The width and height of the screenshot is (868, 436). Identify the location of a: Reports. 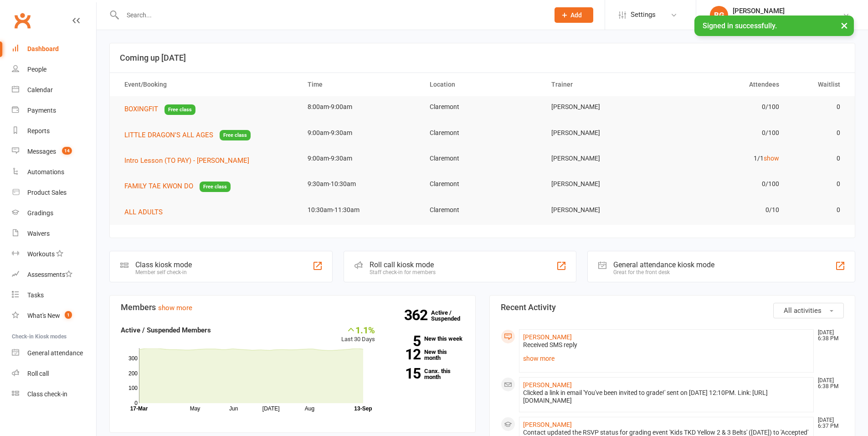
(53, 131).